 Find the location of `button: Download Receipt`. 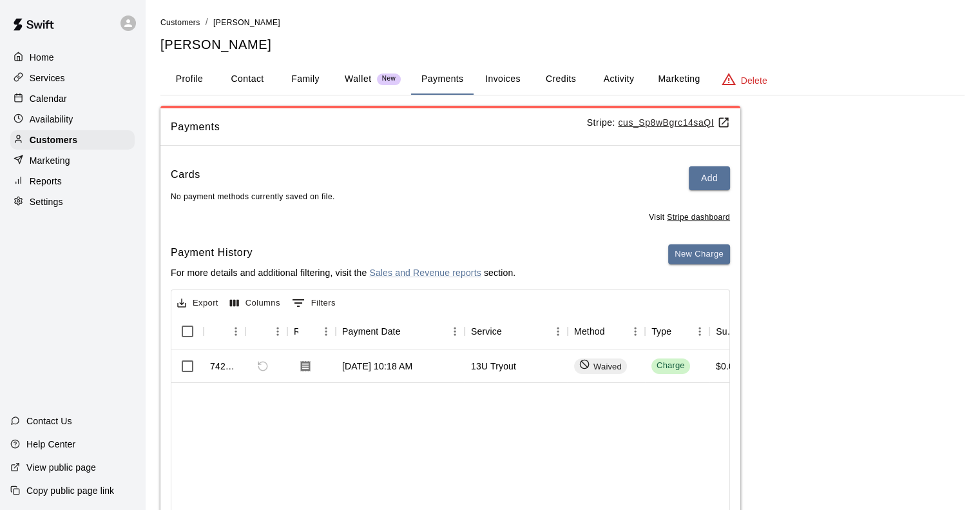

button: Download Receipt is located at coordinates (306, 367).